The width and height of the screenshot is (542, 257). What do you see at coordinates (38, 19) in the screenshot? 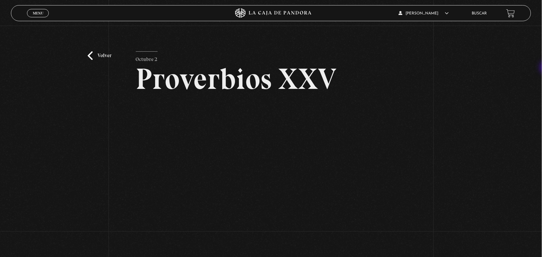
I see `span: Cerrar` at bounding box center [38, 19].